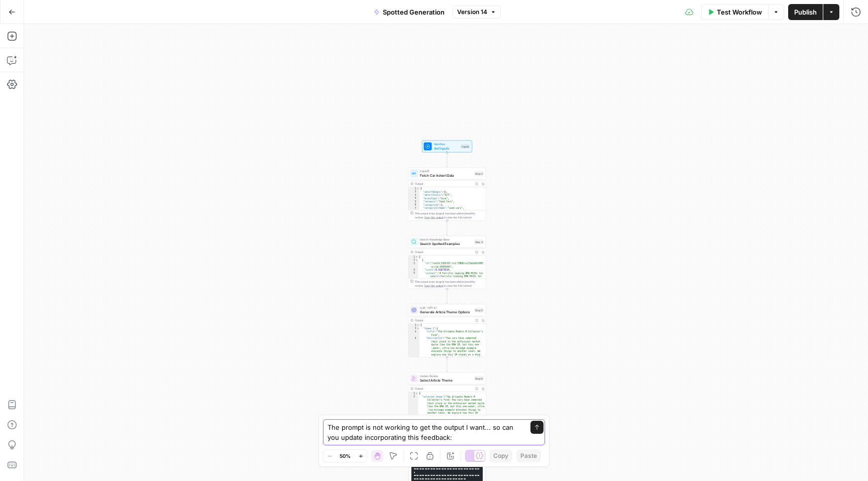 Image resolution: width=868 pixels, height=481 pixels. Describe the element at coordinates (418, 325) in the screenshot. I see `span: Toggle code folding, rows 1 through 38` at that location.